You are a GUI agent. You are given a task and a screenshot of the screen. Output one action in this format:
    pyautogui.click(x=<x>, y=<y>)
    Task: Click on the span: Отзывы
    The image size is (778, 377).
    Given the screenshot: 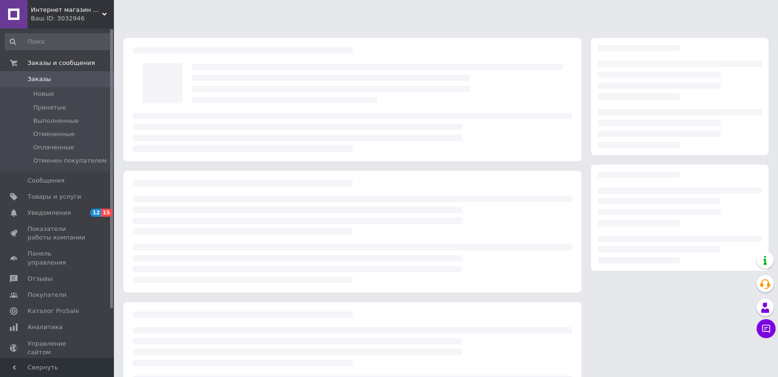 What is the action you would take?
    pyautogui.click(x=40, y=279)
    